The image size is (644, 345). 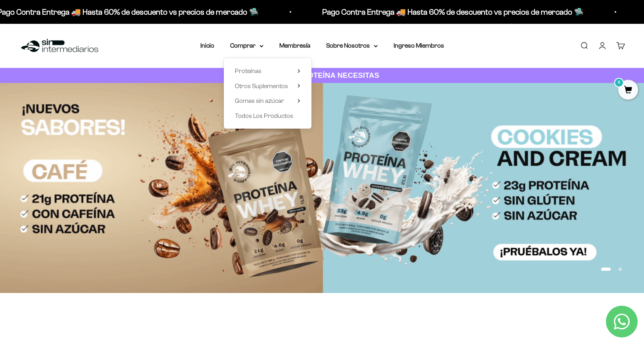 What do you see at coordinates (452, 12) in the screenshot?
I see `p: Pago Contra Entrega 🚚 Hasta 60% de descuento vs precios de mercado 🛸` at bounding box center [452, 12].